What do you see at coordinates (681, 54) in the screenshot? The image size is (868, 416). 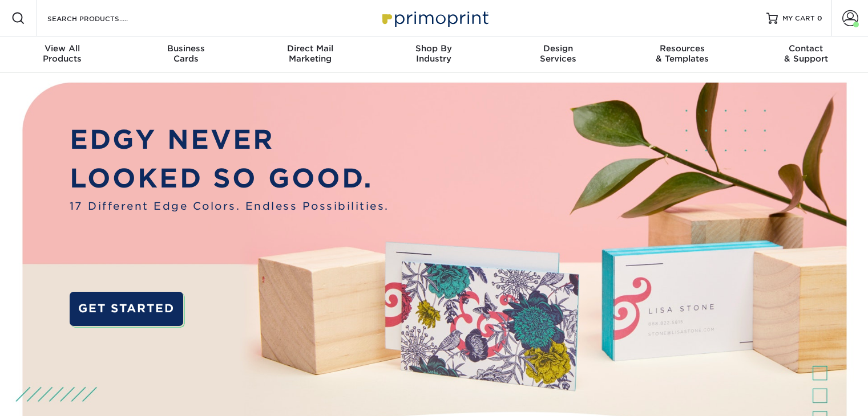 I see `div: & Templates` at bounding box center [681, 54].